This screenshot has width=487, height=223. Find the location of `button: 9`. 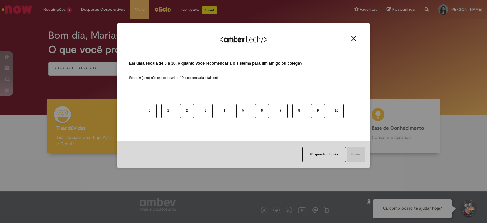

button: 9 is located at coordinates (318, 111).